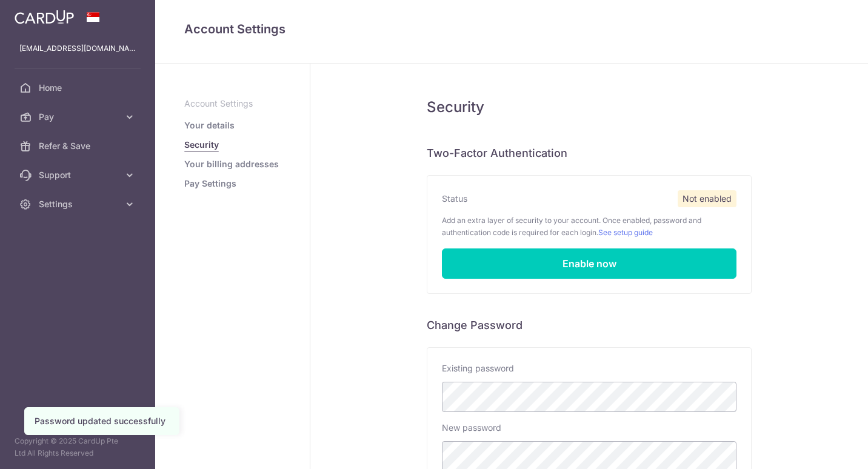  Describe the element at coordinates (626, 232) in the screenshot. I see `a: See setup guide` at that location.